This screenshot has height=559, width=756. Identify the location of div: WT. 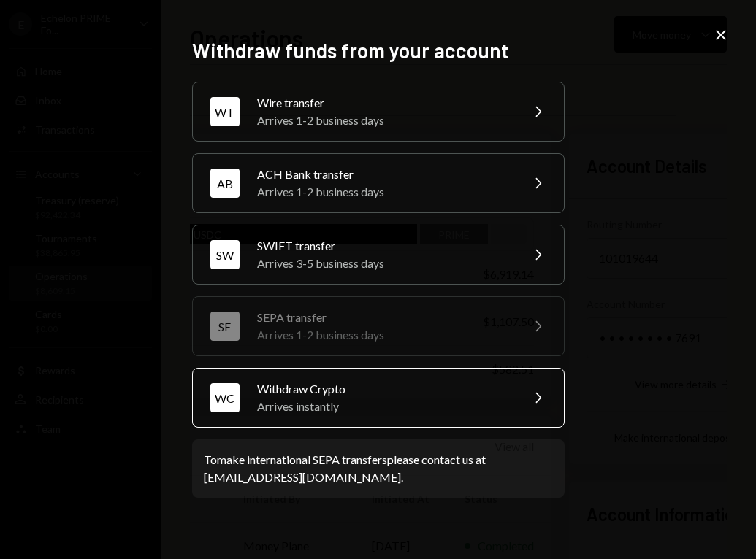
(225, 111).